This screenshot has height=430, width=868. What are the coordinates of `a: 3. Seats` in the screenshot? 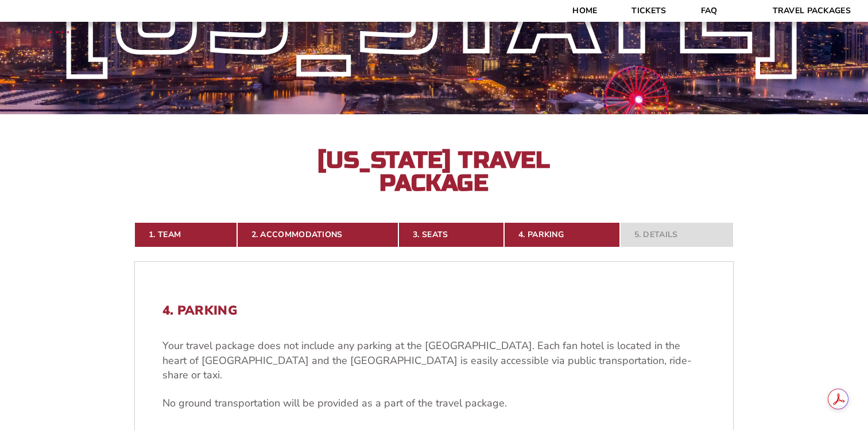 It's located at (451, 234).